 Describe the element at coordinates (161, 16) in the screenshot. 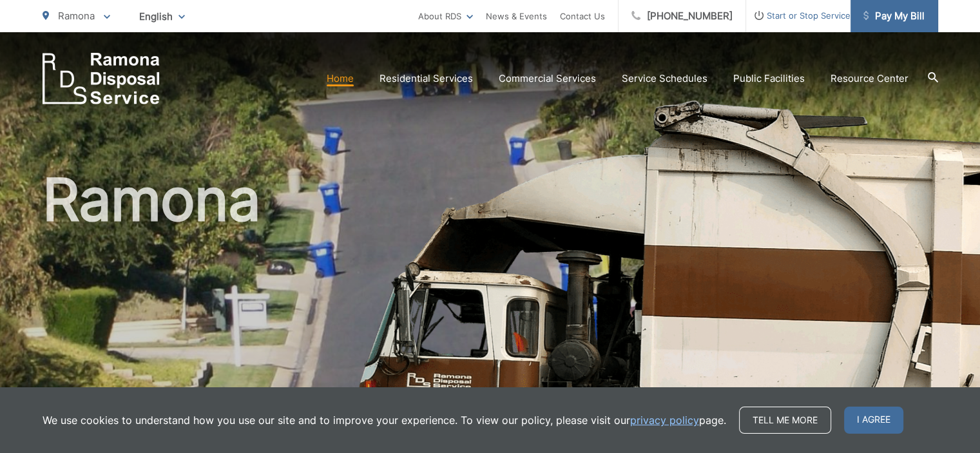

I see `span: English` at that location.